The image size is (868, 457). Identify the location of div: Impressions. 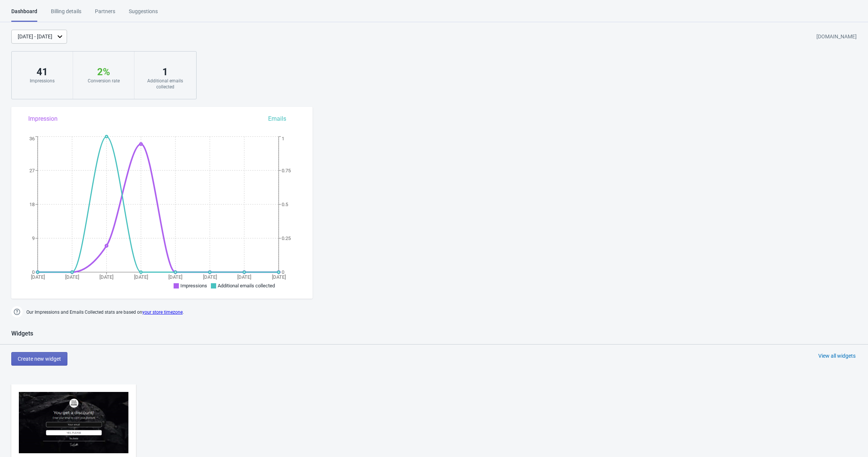
(42, 81).